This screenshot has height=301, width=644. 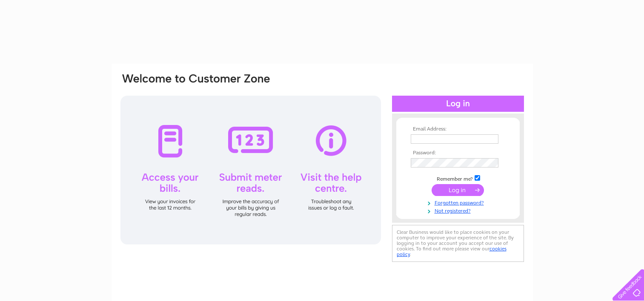 I want to click on a: cookies policy, so click(x=452, y=251).